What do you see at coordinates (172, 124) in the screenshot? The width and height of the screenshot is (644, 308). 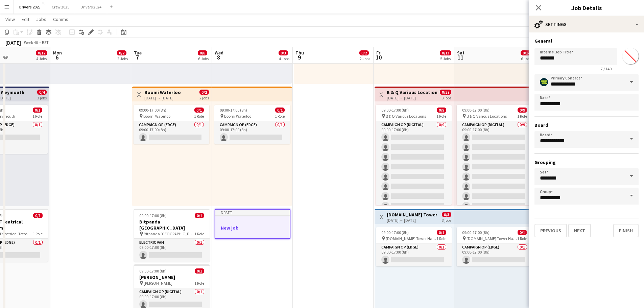 I see `app-job-card: 09:00-17:00 (8h)0/1 Boomi Waterloo1 RoleCampaign Op (Edge)0/109:00-17:00 (8h)` at bounding box center [172, 124].